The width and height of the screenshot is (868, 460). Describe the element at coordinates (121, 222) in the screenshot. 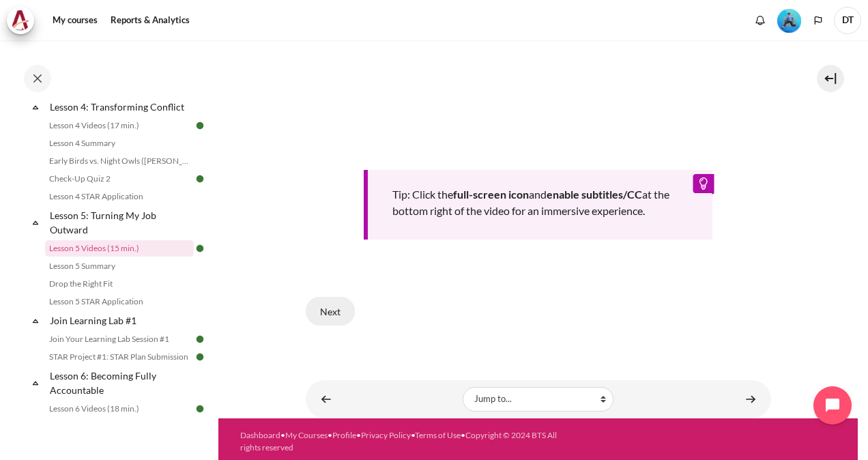

I see `a: Lesson 5: Turning My Job Outward` at that location.